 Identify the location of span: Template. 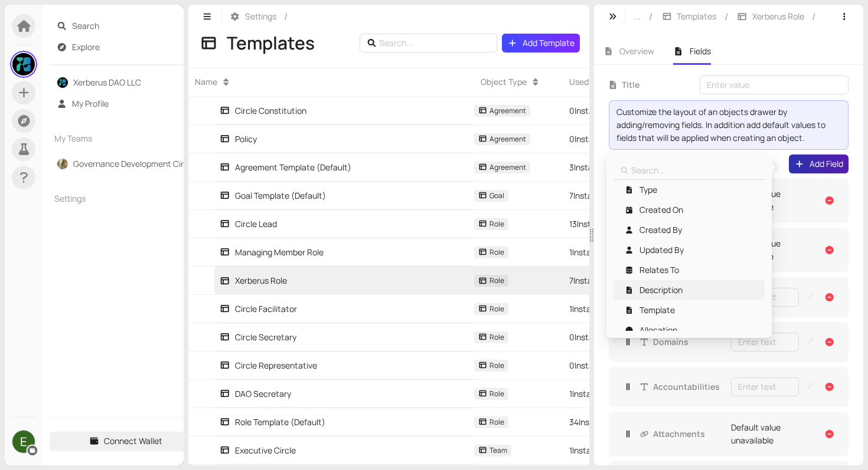
(657, 310).